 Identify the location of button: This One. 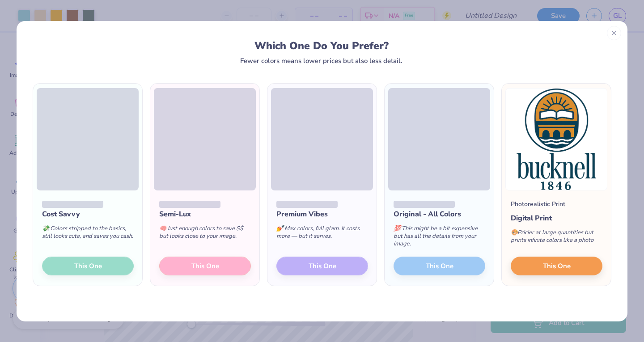
(557, 266).